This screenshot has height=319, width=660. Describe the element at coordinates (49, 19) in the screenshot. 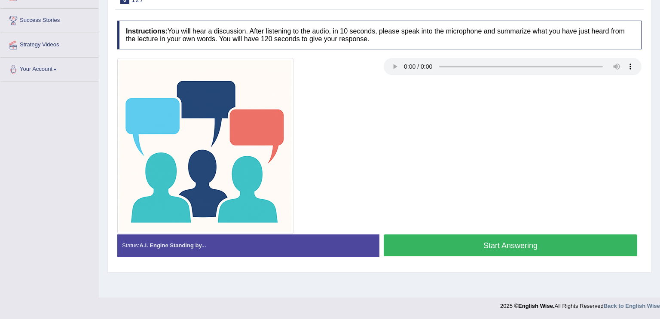

I see `a: Success Stories` at that location.